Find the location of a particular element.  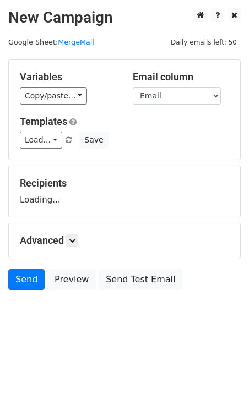

small: Google Sheet: is located at coordinates (51, 42).